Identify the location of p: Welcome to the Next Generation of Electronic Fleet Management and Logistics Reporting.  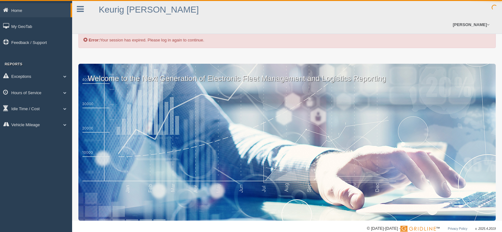
(287, 74).